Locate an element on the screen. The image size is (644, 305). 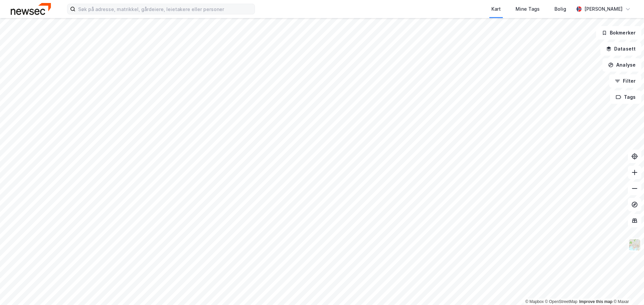
img: Z is located at coordinates (635, 245).